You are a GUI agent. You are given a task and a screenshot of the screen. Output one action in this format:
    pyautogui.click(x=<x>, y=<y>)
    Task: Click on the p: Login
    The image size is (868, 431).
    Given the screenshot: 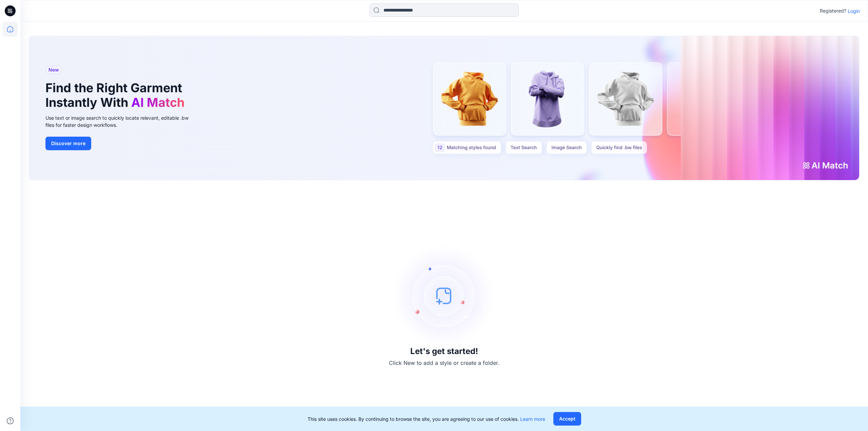 What is the action you would take?
    pyautogui.click(x=854, y=11)
    